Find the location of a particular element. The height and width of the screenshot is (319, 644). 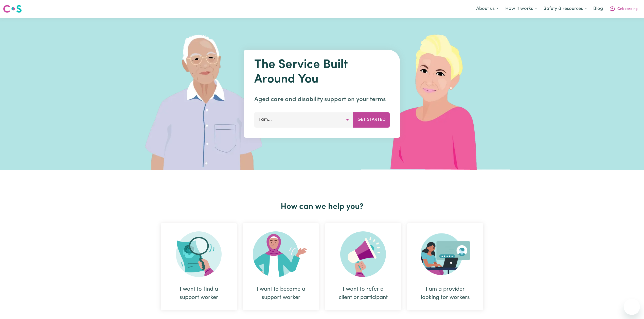

button: I am... is located at coordinates (303, 120).